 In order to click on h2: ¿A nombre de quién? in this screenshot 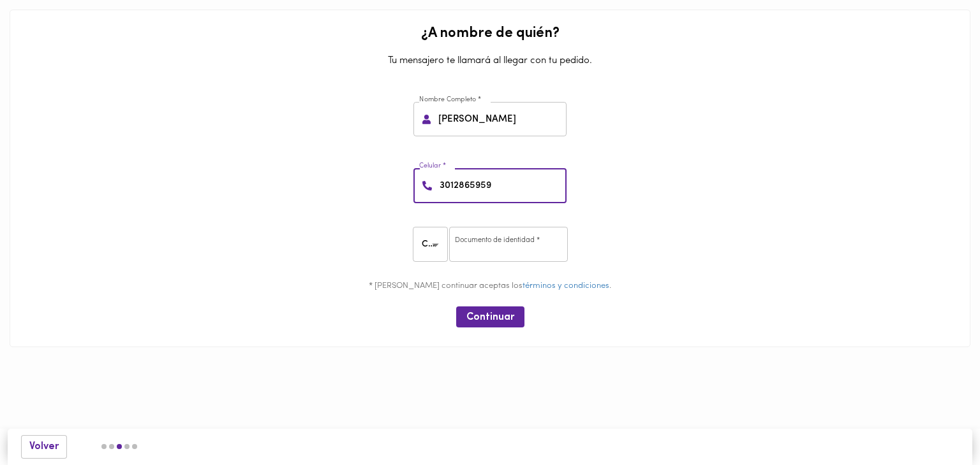, I will do `click(490, 34)`.